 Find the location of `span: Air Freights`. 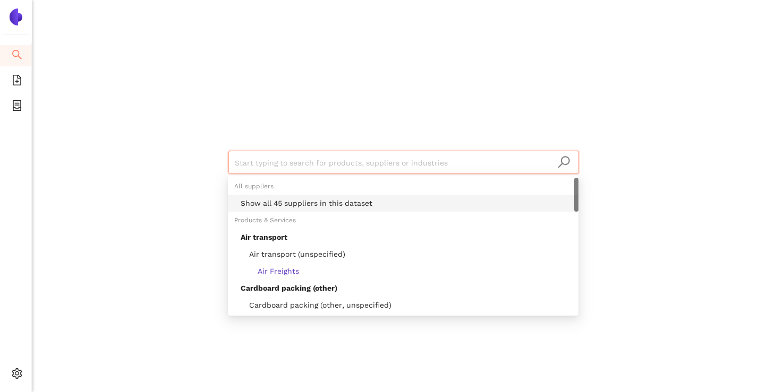

span: Air Freights is located at coordinates (270, 271).